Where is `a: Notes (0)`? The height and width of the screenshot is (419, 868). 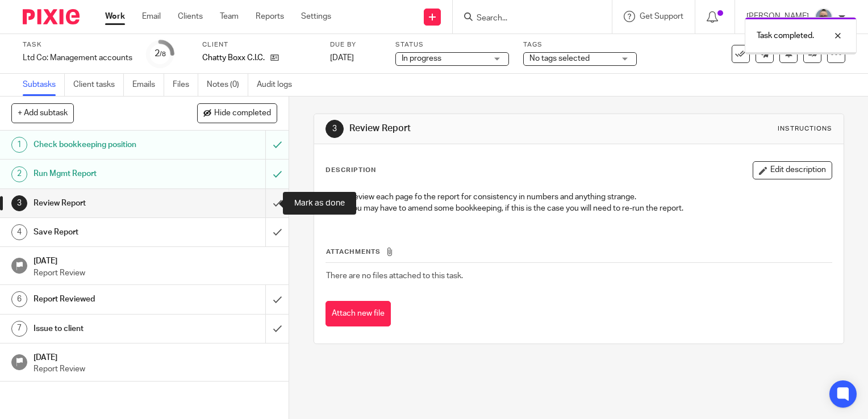
a: Notes (0) is located at coordinates (227, 85).